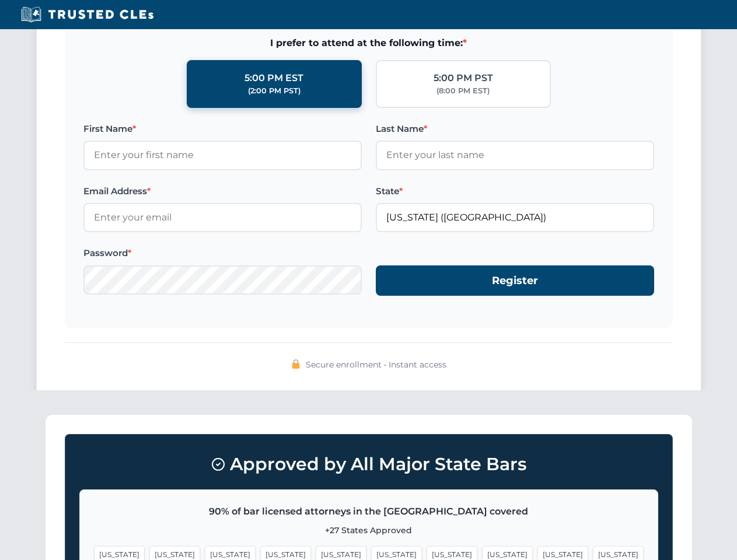 The width and height of the screenshot is (737, 560). Describe the element at coordinates (463, 78) in the screenshot. I see `div: 5:00 PM PST` at that location.